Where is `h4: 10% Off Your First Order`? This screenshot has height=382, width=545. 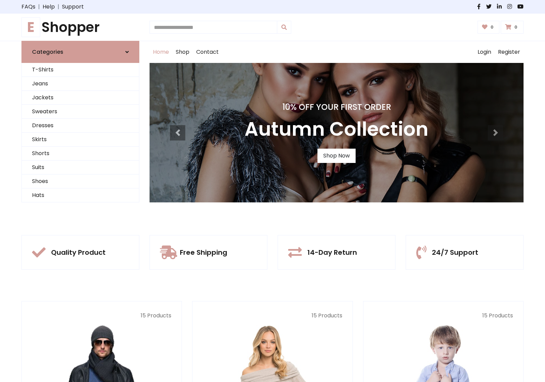 h4: 10% Off Your First Order is located at coordinates (336, 107).